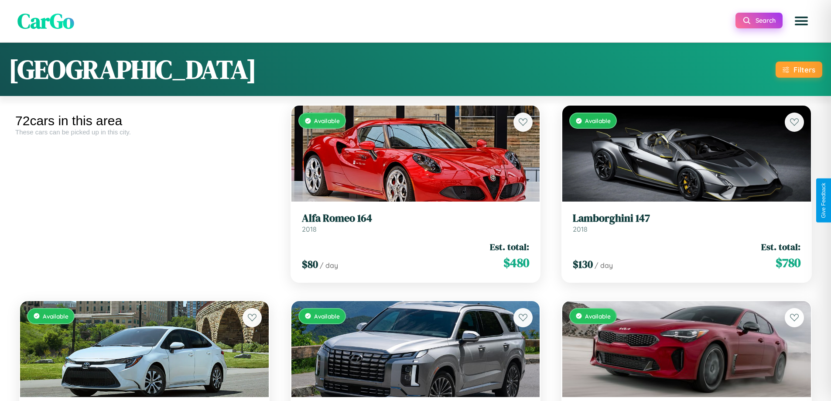 The image size is (831, 401). I want to click on div: Filters, so click(804, 69).